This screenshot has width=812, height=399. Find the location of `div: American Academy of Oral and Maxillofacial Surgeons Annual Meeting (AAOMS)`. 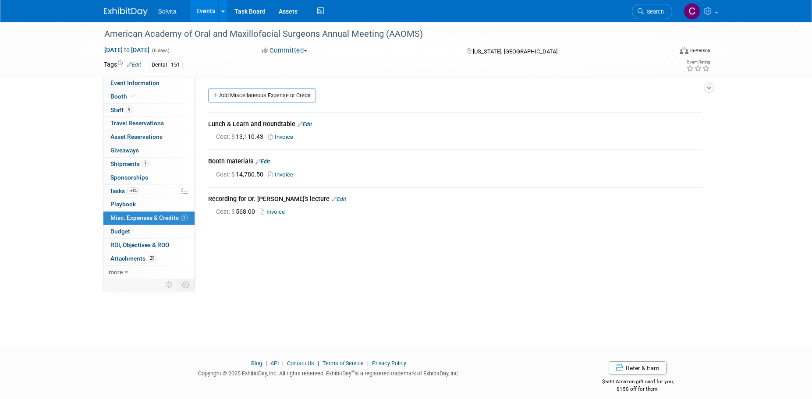

div: American Academy of Oral and Maxillofacial Surgeons Annual Meeting (AAOMS) is located at coordinates (380, 34).